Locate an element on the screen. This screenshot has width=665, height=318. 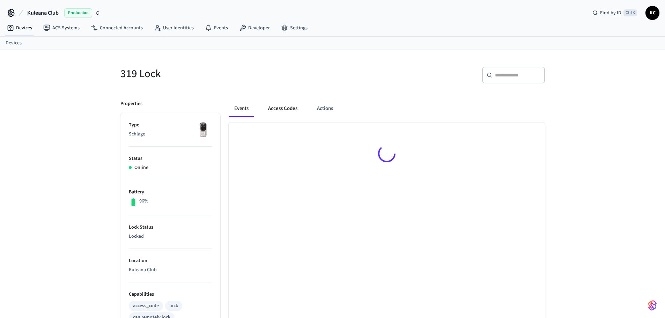
span: Production is located at coordinates (78, 13).